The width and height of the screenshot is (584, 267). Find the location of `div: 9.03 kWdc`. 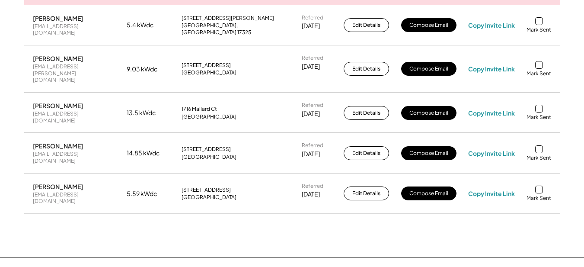

div: 9.03 kWdc is located at coordinates (148, 69).